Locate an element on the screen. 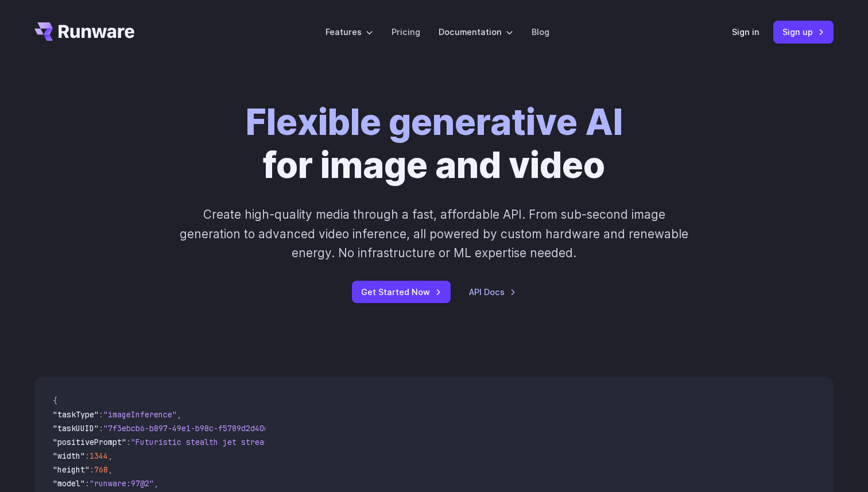  a: Blog is located at coordinates (540, 32).